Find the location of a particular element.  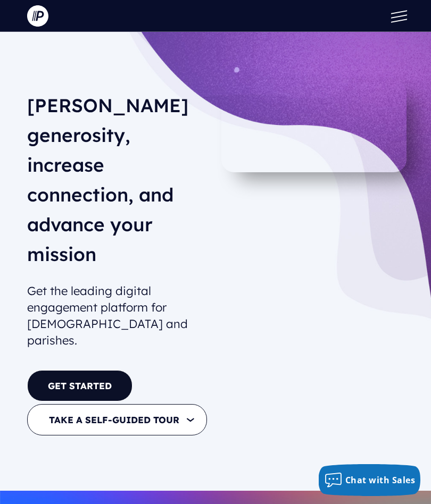

a: GET STARTED is located at coordinates (80, 385).